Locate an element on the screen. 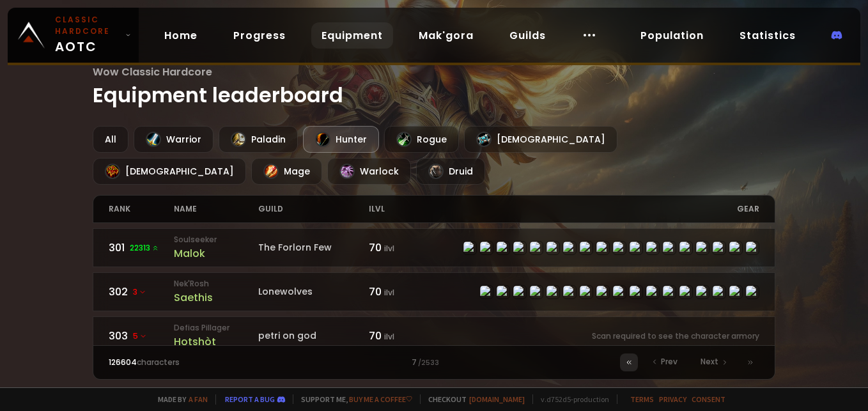 This screenshot has height=411, width=868. div: petri on god is located at coordinates (313, 336).